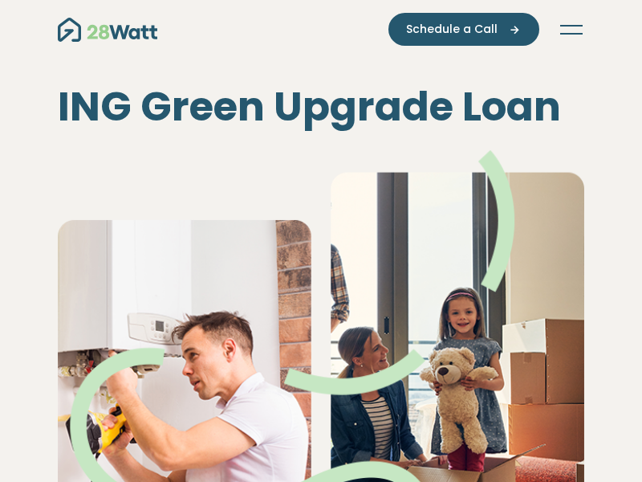 The height and width of the screenshot is (482, 642). Describe the element at coordinates (571, 30) in the screenshot. I see `button: Toggle navigation` at that location.